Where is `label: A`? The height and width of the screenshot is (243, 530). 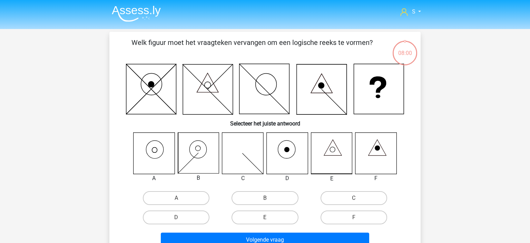 label: A is located at coordinates (176, 198).